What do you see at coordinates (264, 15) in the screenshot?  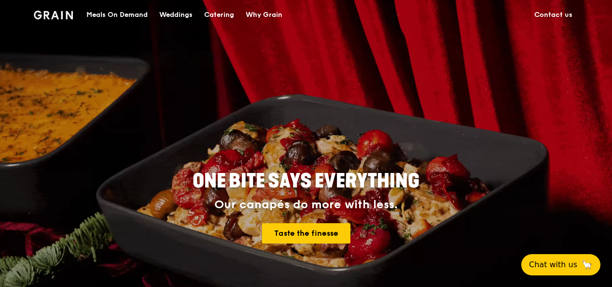 I see `div: Why Grain` at bounding box center [264, 15].